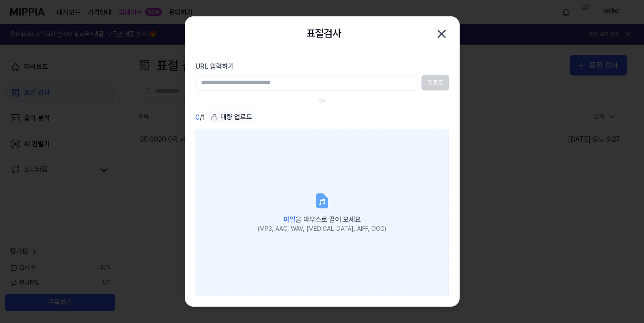 This screenshot has width=644, height=323. What do you see at coordinates (289, 219) in the screenshot?
I see `span: 파일` at bounding box center [289, 219].